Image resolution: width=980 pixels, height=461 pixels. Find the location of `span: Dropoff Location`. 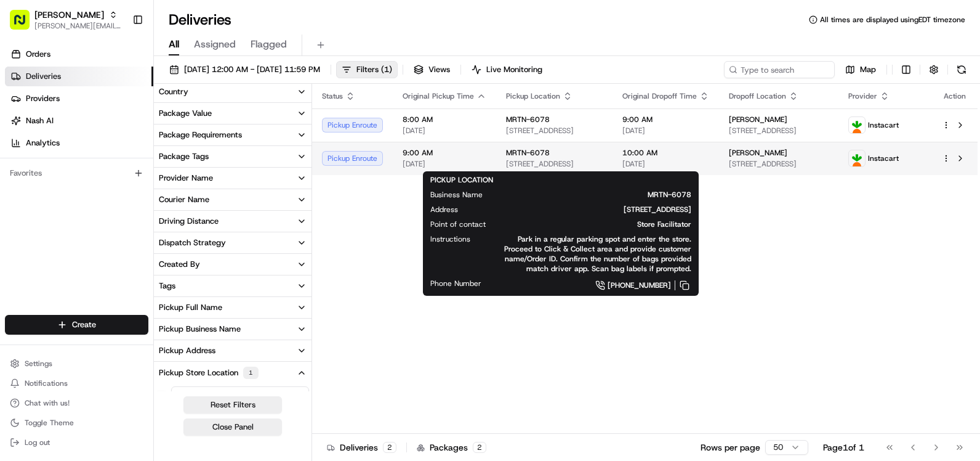

span: Dropoff Location is located at coordinates (757, 96).